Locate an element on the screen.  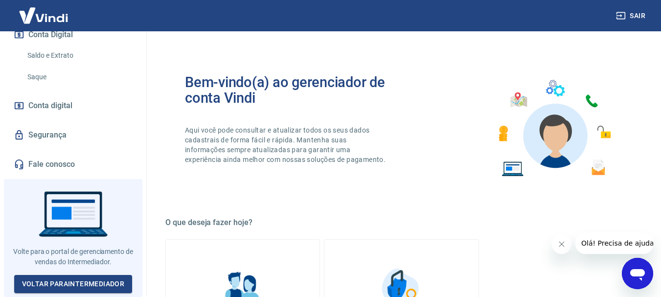
a: Saldo e Extrato is located at coordinates (79, 55).